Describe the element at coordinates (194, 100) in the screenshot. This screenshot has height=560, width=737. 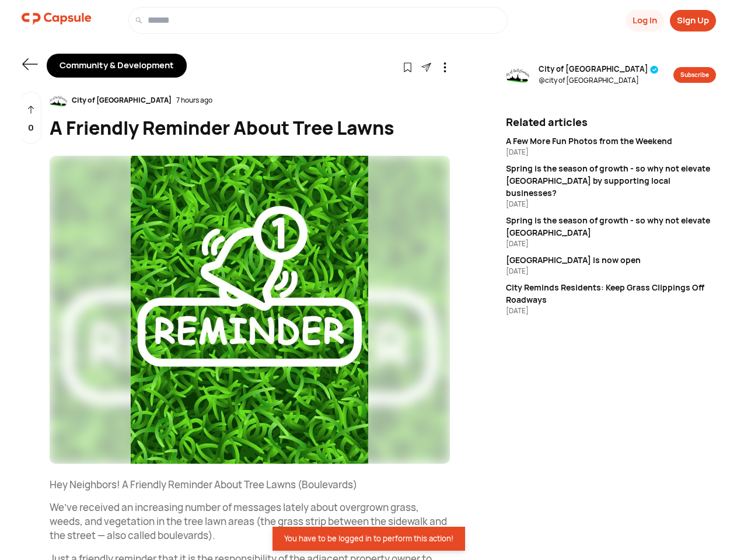
I see `div: 7 hours ago` at that location.